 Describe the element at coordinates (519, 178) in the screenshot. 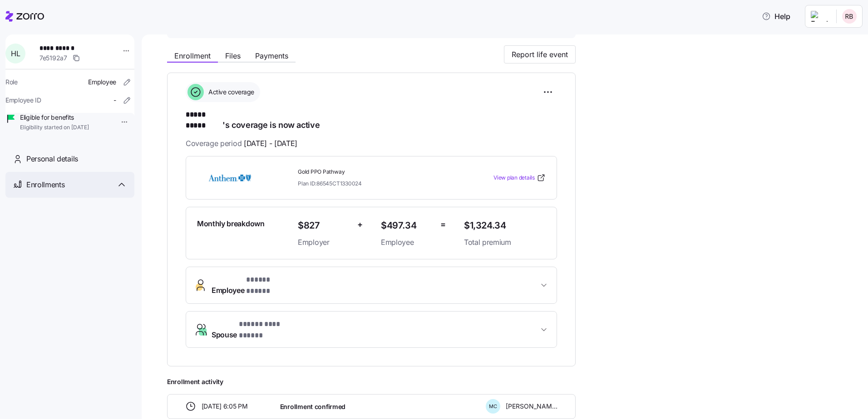

I see `a: View plan details` at that location.